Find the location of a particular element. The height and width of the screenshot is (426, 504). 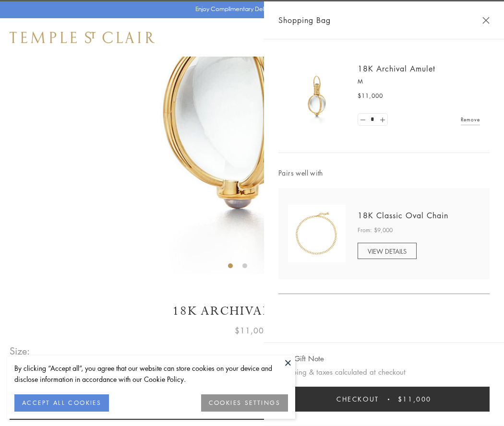

span: From: $9,000 is located at coordinates (375, 230).